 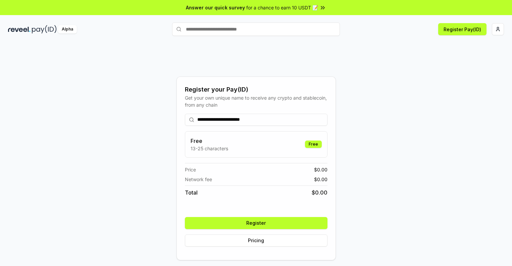 What do you see at coordinates (313, 144) in the screenshot?
I see `div: Free` at bounding box center [313, 144].